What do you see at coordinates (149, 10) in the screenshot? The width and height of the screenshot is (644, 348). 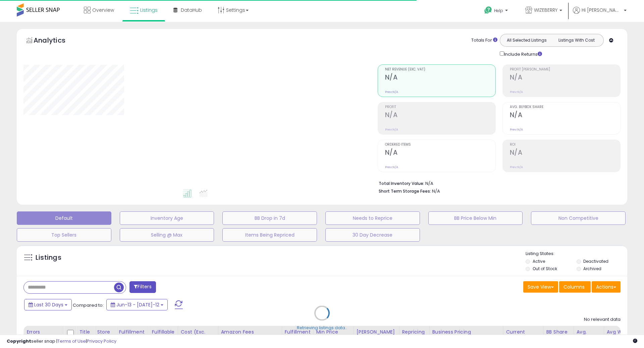 I see `span: Listings` at bounding box center [149, 10].